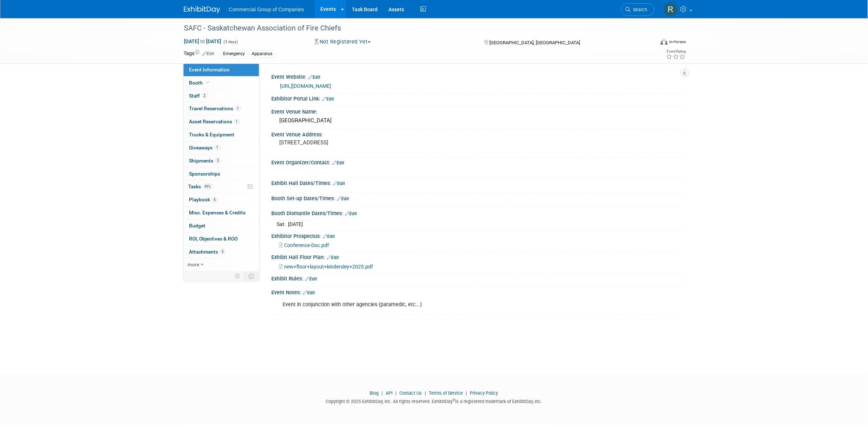  What do you see at coordinates (203, 41) in the screenshot?
I see `span: to` at bounding box center [203, 41].